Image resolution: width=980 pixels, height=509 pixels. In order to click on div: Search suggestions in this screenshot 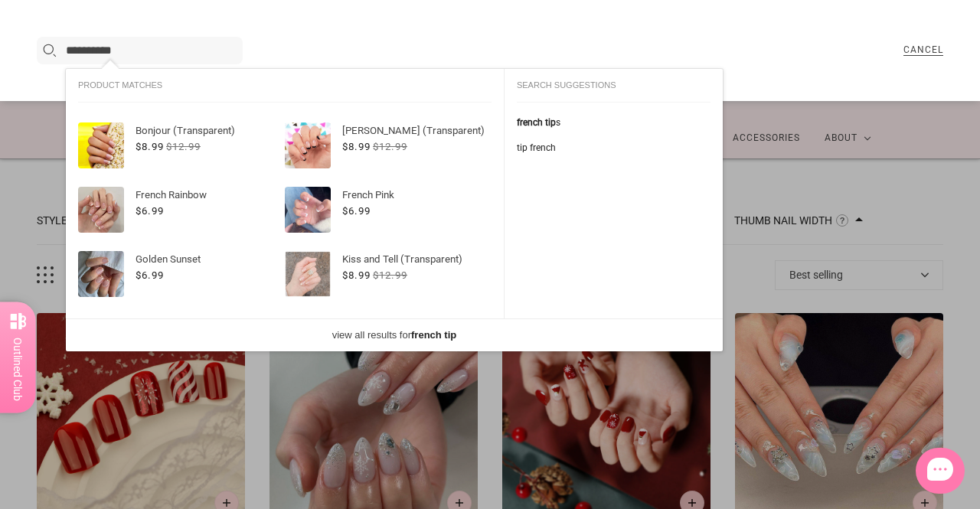, I will do `click(613, 86)`.